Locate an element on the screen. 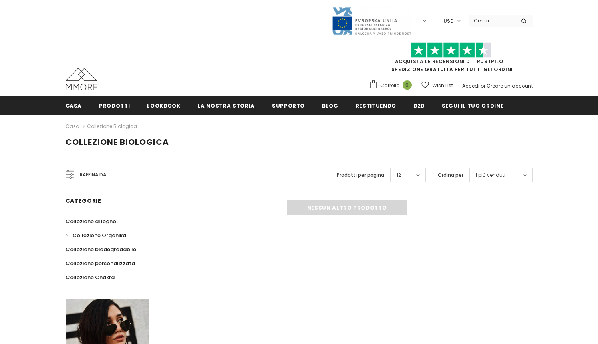 This screenshot has width=598, height=344. span: Collezione Organika is located at coordinates (99, 235).